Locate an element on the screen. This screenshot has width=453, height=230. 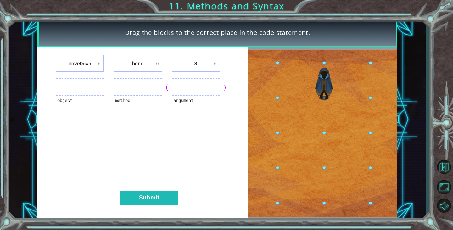
div: object is located at coordinates (80, 104).